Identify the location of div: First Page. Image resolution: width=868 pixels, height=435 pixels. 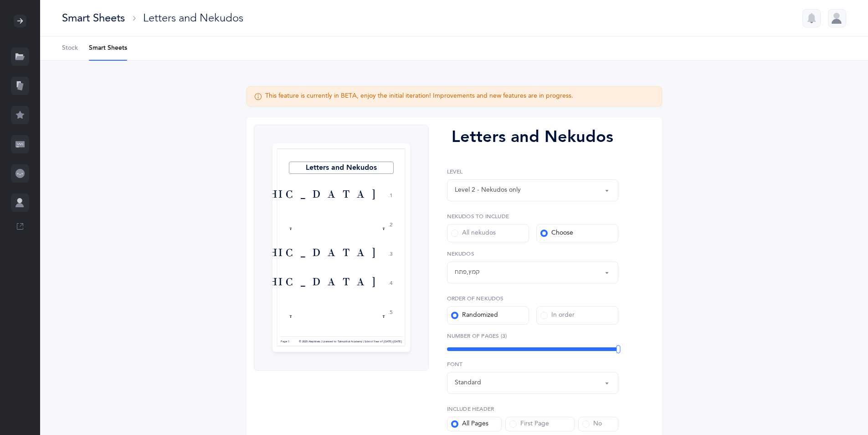
(529, 424).